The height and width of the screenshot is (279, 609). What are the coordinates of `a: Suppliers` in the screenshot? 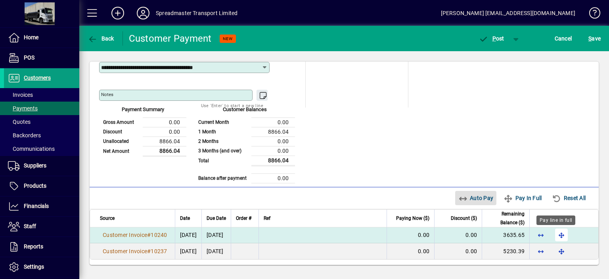 It's located at (42, 166).